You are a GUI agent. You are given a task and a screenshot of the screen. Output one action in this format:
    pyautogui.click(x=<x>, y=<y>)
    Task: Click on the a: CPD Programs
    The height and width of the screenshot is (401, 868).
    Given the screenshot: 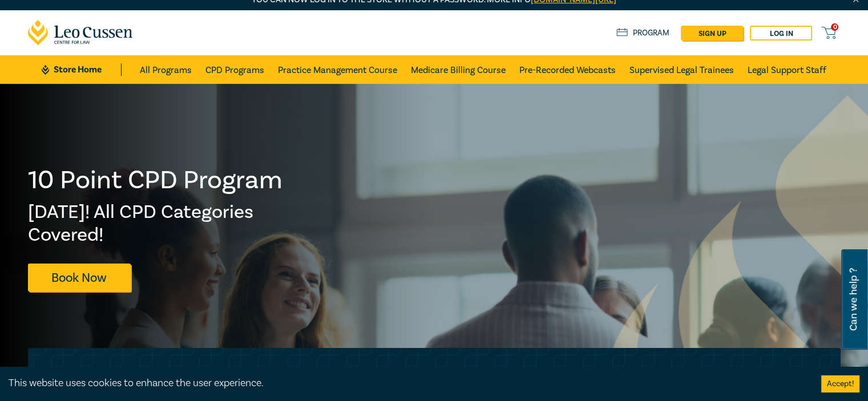 What is the action you would take?
    pyautogui.click(x=235, y=69)
    